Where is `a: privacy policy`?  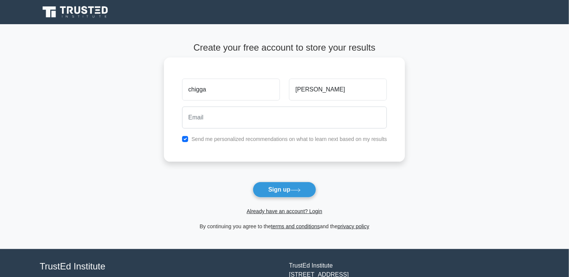 a: privacy policy is located at coordinates (354, 226).